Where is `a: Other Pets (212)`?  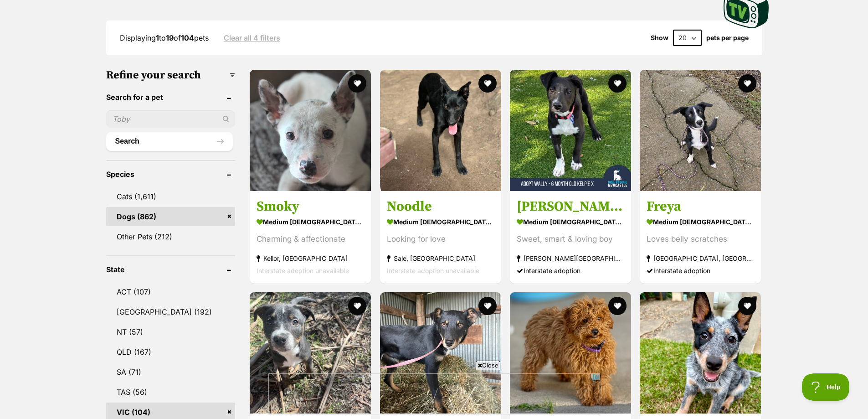 a: Other Pets (212) is located at coordinates (171, 237).